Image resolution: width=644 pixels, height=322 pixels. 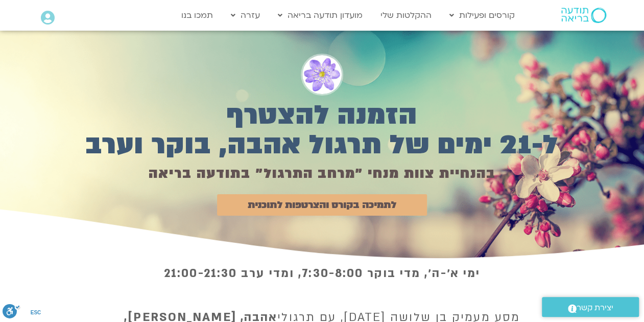 I want to click on h1: בהנחיית צוות מנחי ״מרחב התרגול״ בתודעה בריאה, so click(x=322, y=174).